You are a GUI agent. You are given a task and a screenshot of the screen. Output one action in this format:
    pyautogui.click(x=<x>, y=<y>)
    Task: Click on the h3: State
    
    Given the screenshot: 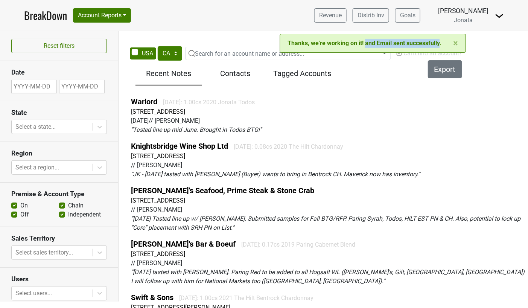 What is the action you would take?
    pyautogui.click(x=59, y=112)
    